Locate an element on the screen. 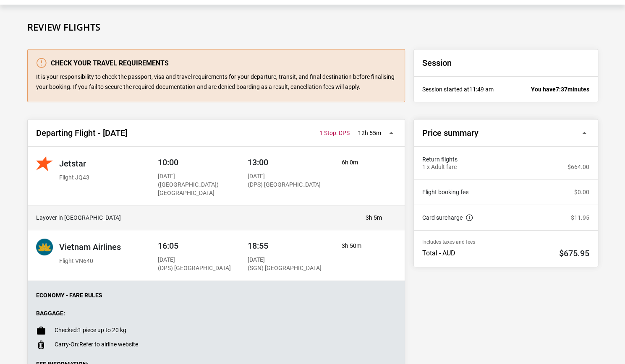 This screenshot has height=364, width=625. span: 7:37 is located at coordinates (561, 89).